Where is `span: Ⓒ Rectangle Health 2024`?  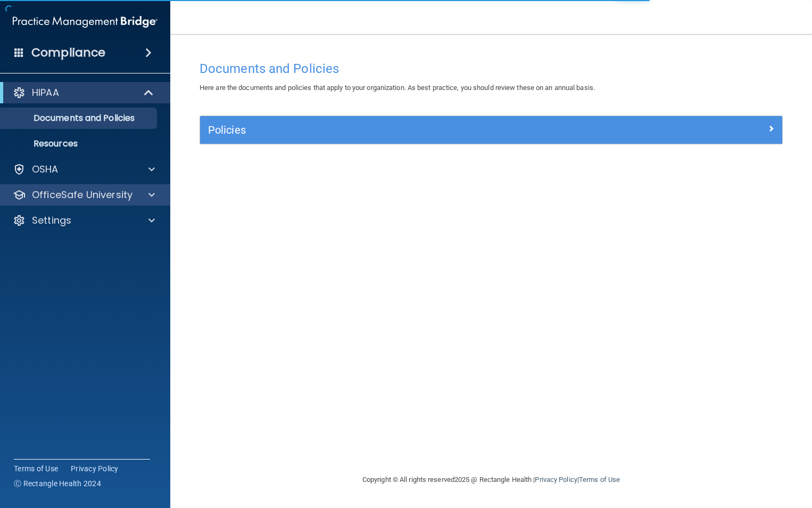 span: Ⓒ Rectangle Health 2024 is located at coordinates (57, 484).